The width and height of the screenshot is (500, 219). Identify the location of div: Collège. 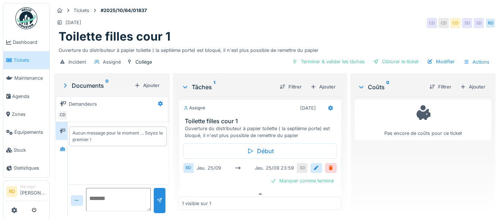
(143, 62).